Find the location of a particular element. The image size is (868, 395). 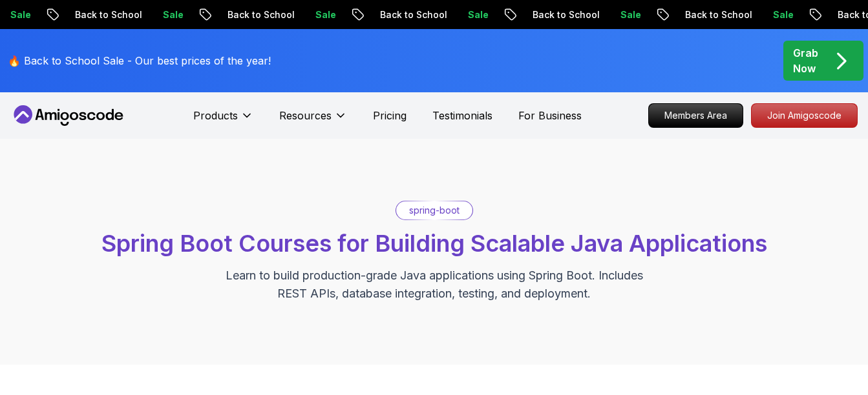

p: Products is located at coordinates (215, 116).